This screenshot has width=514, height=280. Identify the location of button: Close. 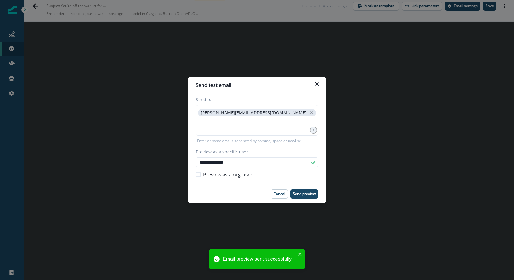
(317, 84).